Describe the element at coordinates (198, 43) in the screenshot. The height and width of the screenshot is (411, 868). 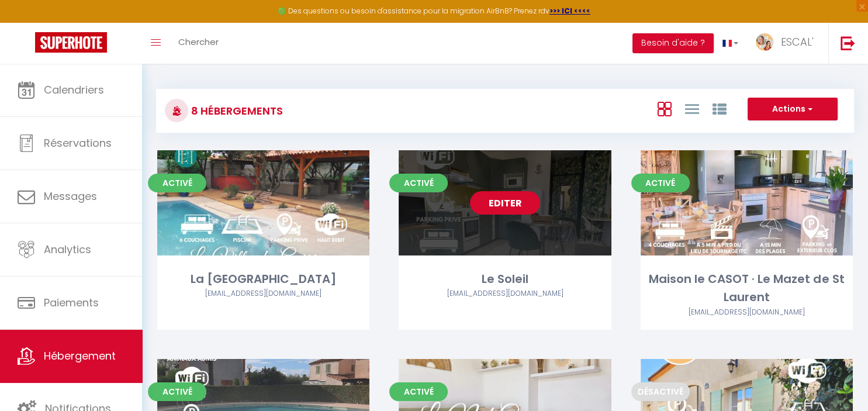
I see `a: Chercher` at that location.